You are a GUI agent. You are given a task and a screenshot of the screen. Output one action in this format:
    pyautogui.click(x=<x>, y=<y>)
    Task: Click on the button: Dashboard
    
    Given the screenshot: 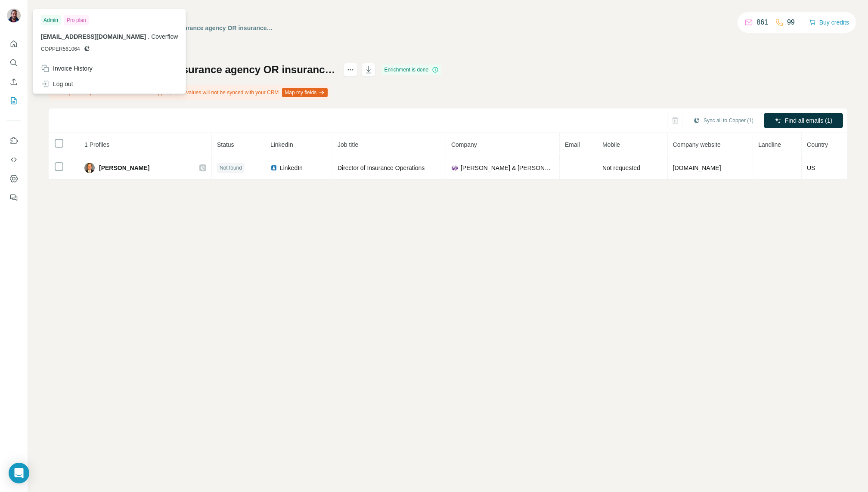 What is the action you would take?
    pyautogui.click(x=14, y=179)
    